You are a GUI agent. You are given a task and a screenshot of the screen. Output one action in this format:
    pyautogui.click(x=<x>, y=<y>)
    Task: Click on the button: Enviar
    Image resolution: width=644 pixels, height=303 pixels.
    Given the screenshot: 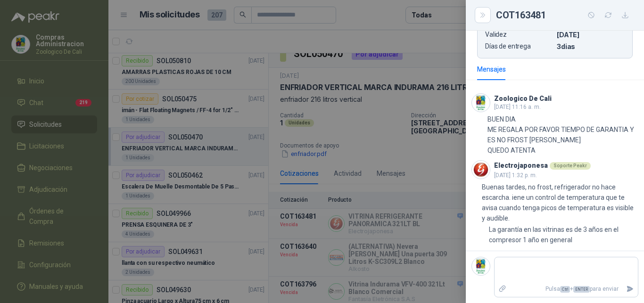 What is the action you would take?
    pyautogui.click(x=630, y=289)
    